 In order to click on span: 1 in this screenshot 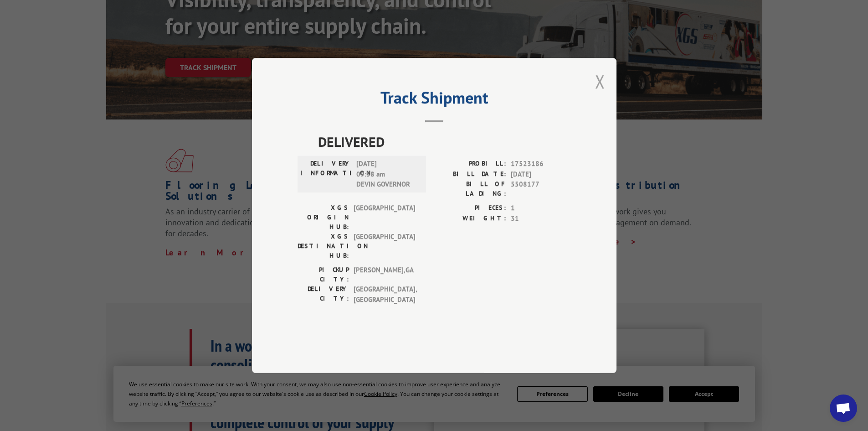, I will do `click(541, 208)`.